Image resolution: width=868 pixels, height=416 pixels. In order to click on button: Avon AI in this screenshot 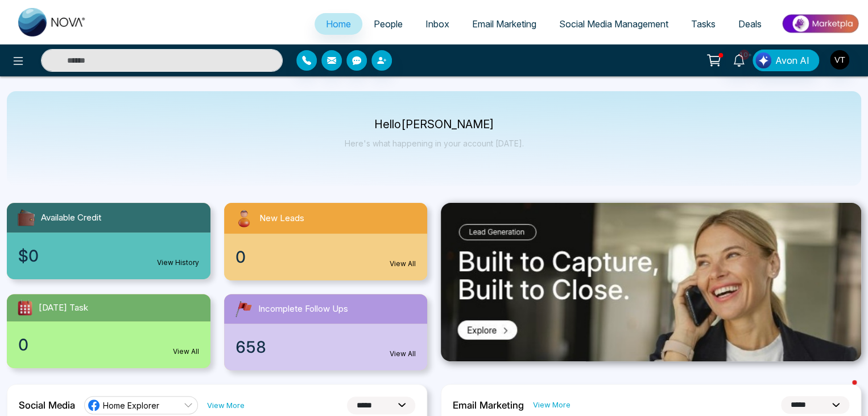, I will do `click(785, 60)`.